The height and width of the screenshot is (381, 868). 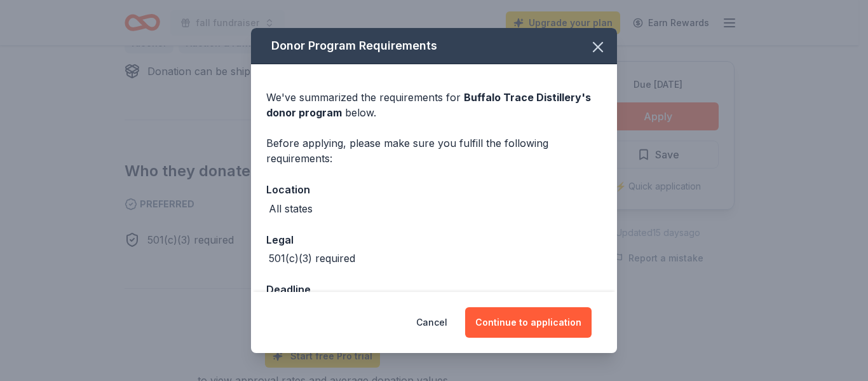 What do you see at coordinates (431, 322) in the screenshot?
I see `button: Cancel` at bounding box center [431, 322].